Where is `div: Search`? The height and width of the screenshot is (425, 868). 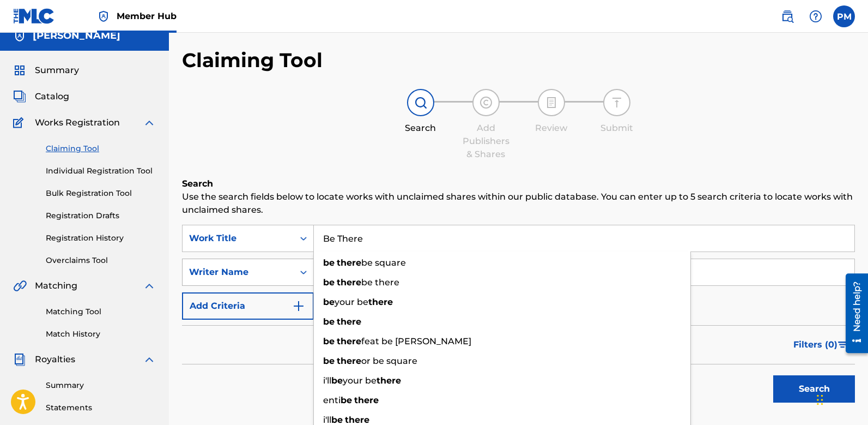 div: Search is located at coordinates (421, 128).